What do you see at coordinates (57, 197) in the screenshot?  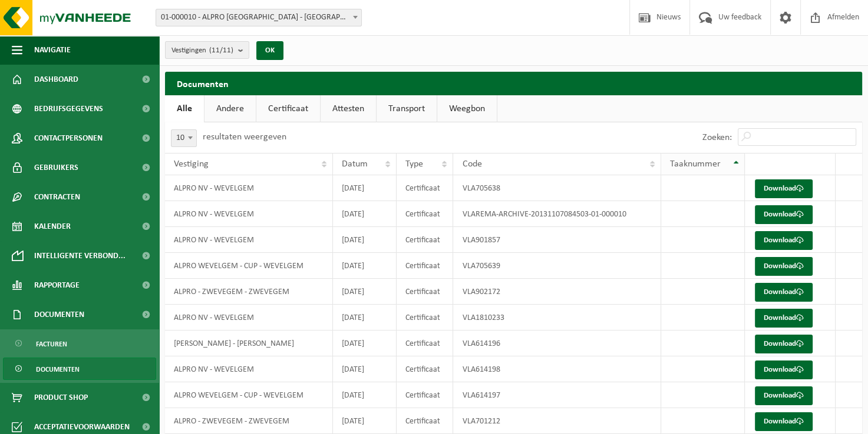 I see `span: Contracten` at bounding box center [57, 197].